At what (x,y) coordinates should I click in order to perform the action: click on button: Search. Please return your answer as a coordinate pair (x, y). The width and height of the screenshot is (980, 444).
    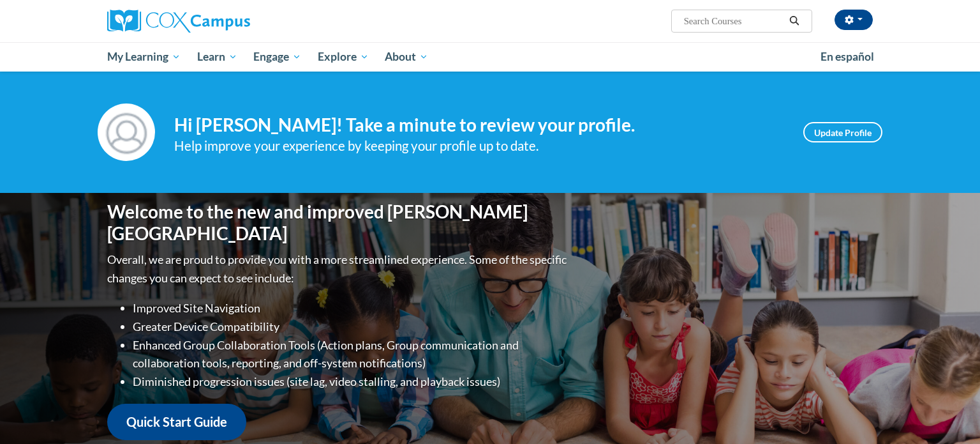
    Looking at the image, I should click on (794, 21).